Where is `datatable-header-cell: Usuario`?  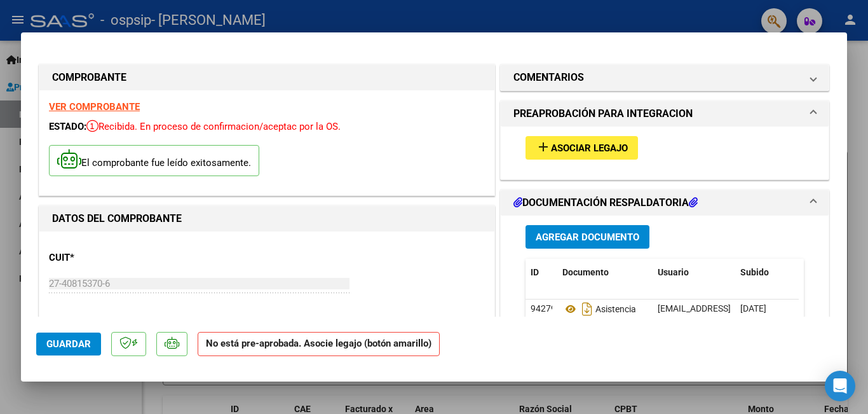 datatable-header-cell: Usuario is located at coordinates (694, 272).